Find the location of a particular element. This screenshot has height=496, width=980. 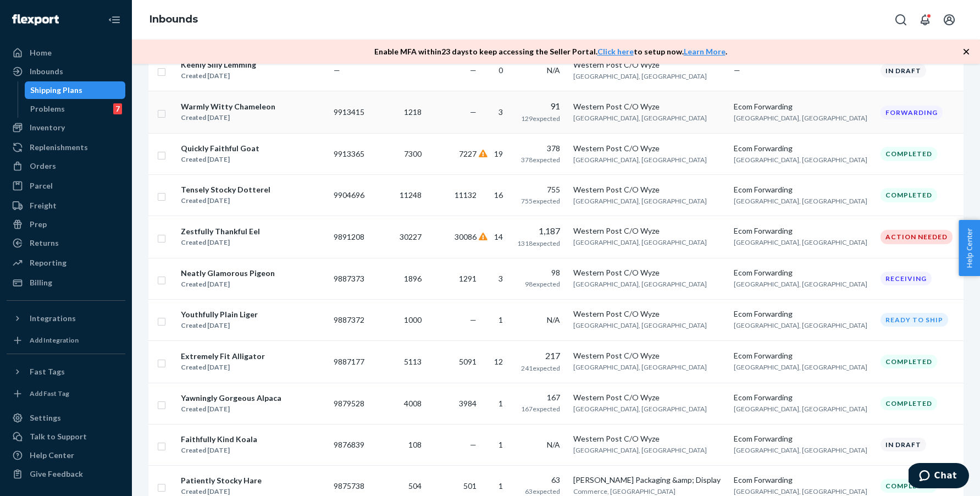

span: 16 is located at coordinates (499, 195).